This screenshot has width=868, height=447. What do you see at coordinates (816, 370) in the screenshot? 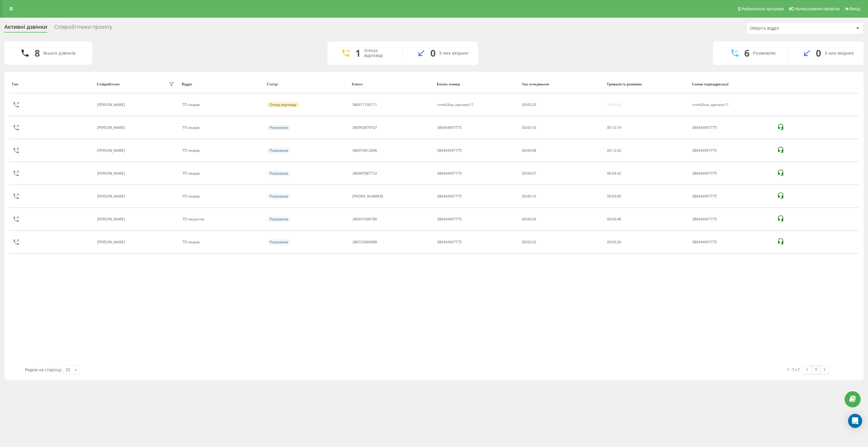
I see `a: 1` at bounding box center [816, 370].